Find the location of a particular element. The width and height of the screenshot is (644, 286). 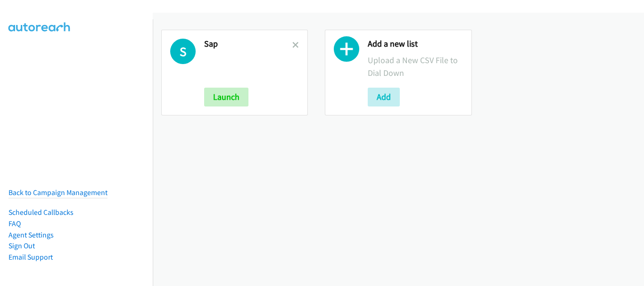

h2: Sap is located at coordinates (248, 44).